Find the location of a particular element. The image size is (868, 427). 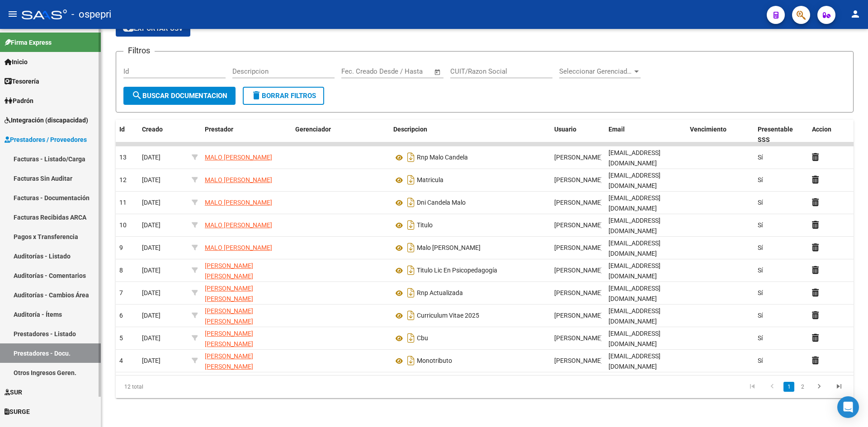

span: 6 is located at coordinates (121, 315).